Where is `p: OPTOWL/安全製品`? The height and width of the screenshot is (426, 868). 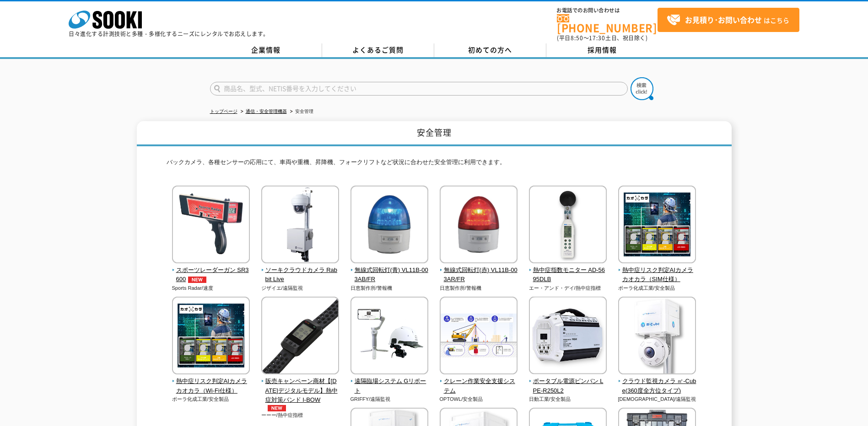 p: OPTOWL/安全製品 is located at coordinates (479, 399).